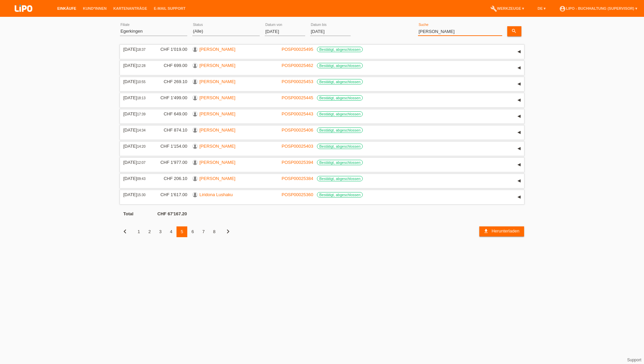 The image size is (644, 364). I want to click on a: Liridona Lushaku, so click(216, 194).